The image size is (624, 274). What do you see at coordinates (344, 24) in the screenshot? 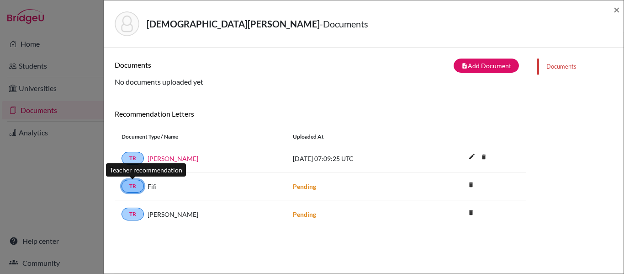
I see `span: - Documents` at bounding box center [344, 24].